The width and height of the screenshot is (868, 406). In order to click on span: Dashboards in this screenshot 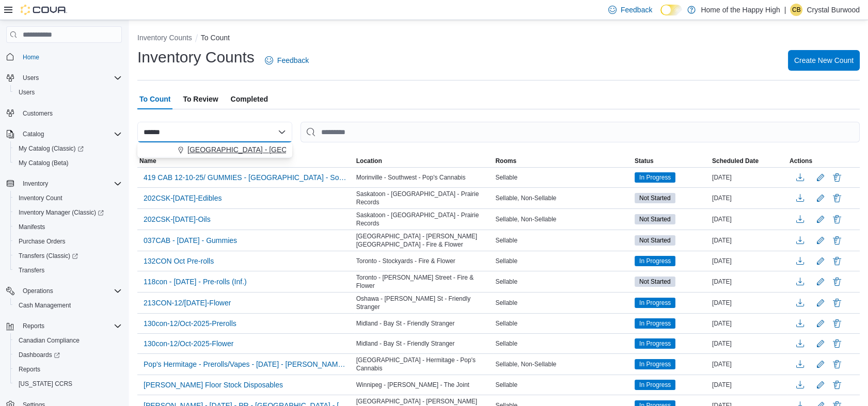, I will do `click(39, 355)`.